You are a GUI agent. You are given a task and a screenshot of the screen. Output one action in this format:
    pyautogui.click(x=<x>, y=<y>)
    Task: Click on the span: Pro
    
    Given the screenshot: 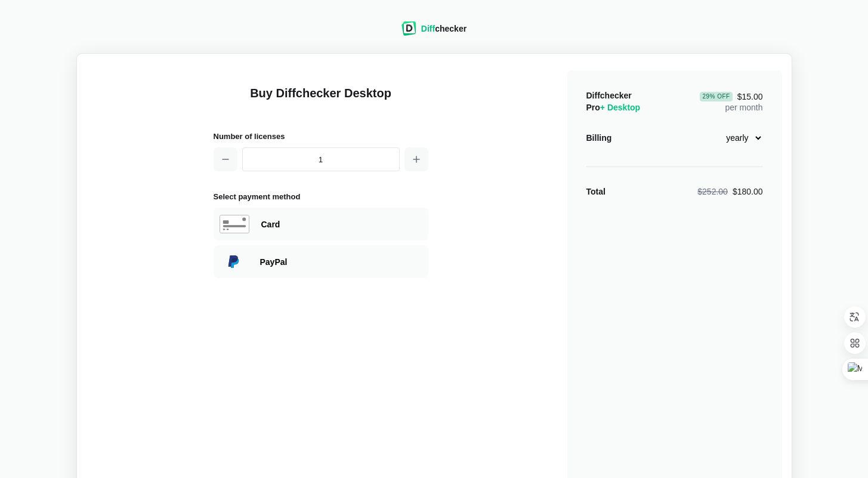 What is the action you would take?
    pyautogui.click(x=613, y=108)
    